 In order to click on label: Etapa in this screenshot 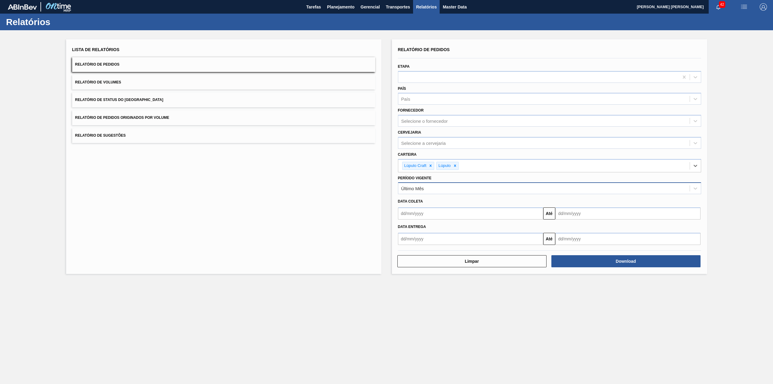, I will do `click(404, 66)`.